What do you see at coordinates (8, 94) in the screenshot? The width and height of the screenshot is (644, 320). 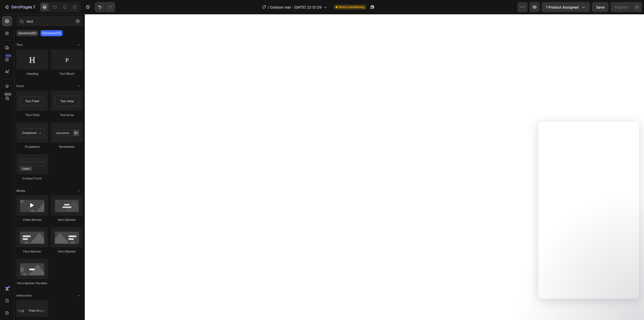 I see `div: Beta` at bounding box center [8, 94].